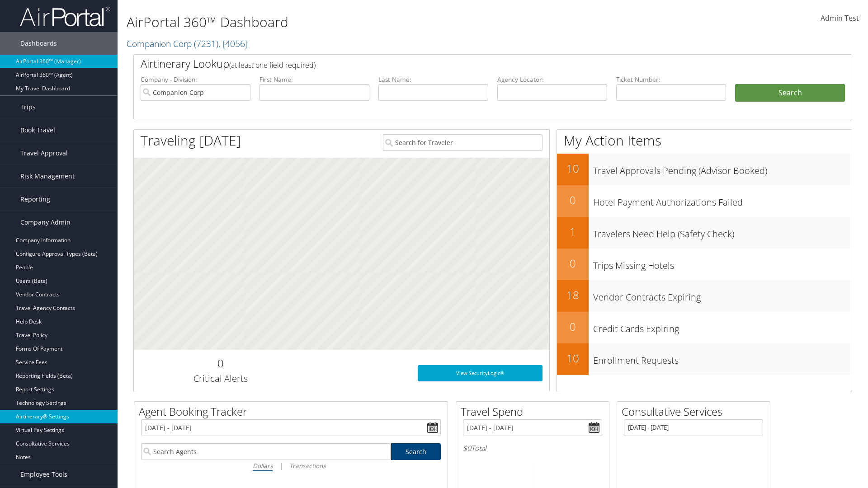  What do you see at coordinates (187, 43) in the screenshot?
I see `a: Companion Corp` at bounding box center [187, 43].